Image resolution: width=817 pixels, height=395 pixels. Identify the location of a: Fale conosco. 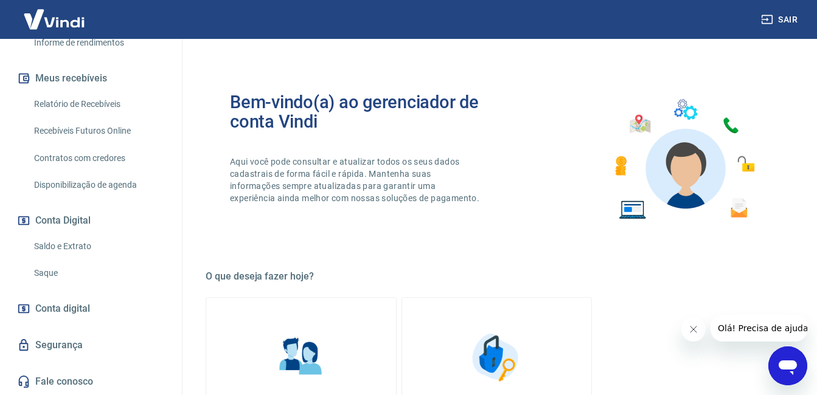
(91, 382).